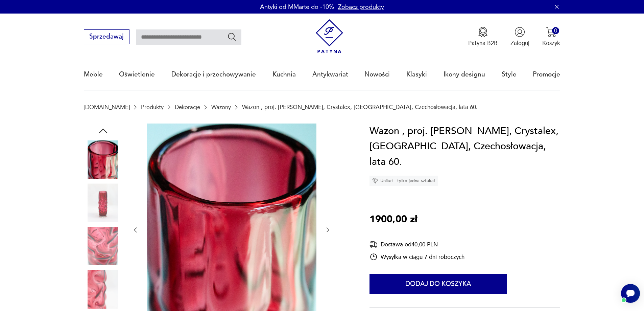 The width and height of the screenshot is (644, 311). What do you see at coordinates (214, 74) in the screenshot?
I see `a: Dekoracje i przechowywanie` at bounding box center [214, 74].